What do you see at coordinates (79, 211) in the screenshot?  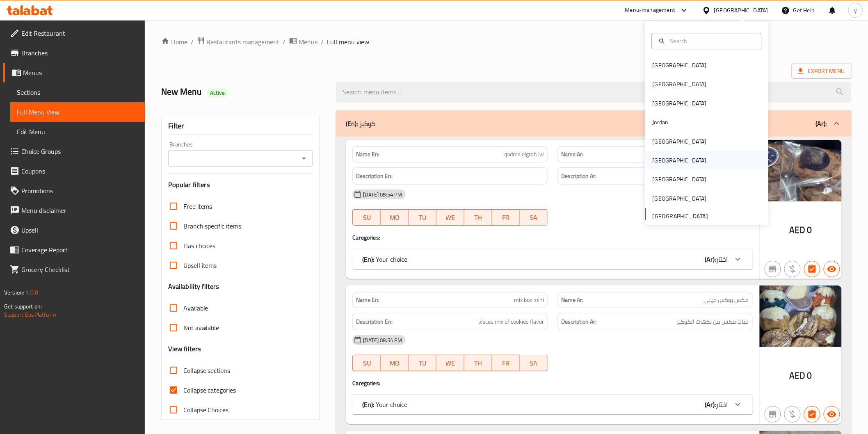 I see `span: Menu disclaimer` at bounding box center [79, 211].